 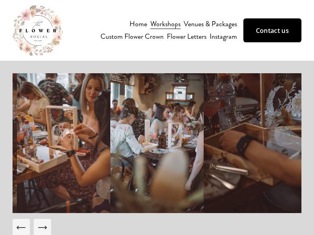 I want to click on img: FB_IMG_1682232666489.jpg, so click(x=157, y=143).